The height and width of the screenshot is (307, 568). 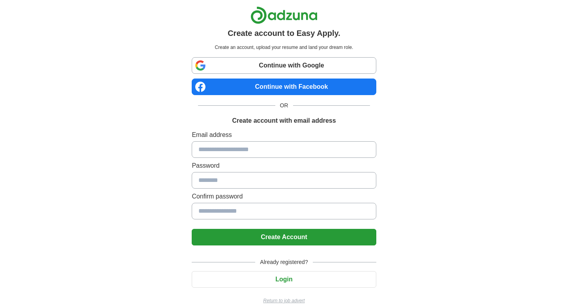 What do you see at coordinates (284, 135) in the screenshot?
I see `label: Email address` at bounding box center [284, 135].